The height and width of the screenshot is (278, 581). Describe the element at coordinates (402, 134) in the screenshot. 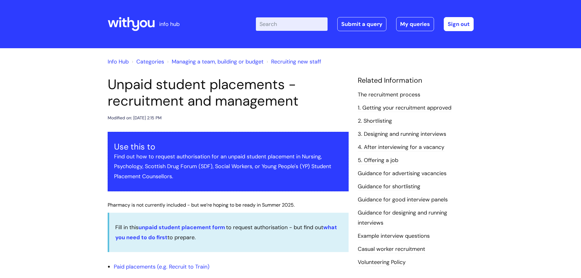

I see `a: 3. Designing and running interviews` at that location.